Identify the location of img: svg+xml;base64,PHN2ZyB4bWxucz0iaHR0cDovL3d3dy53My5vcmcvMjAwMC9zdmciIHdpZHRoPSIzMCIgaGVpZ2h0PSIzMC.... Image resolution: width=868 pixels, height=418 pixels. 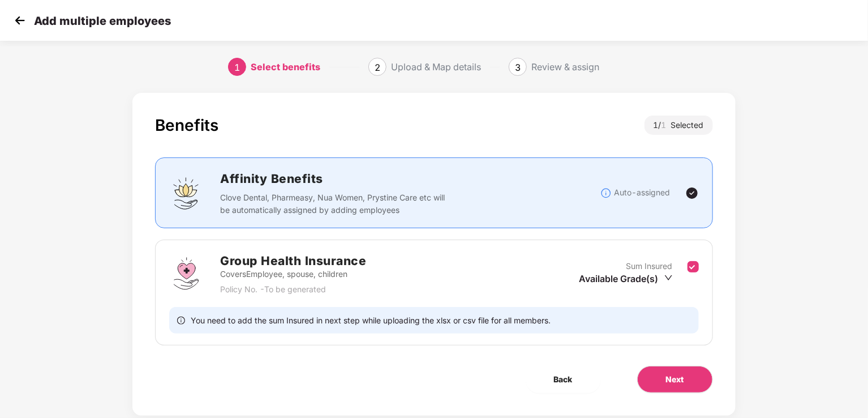
(20, 20).